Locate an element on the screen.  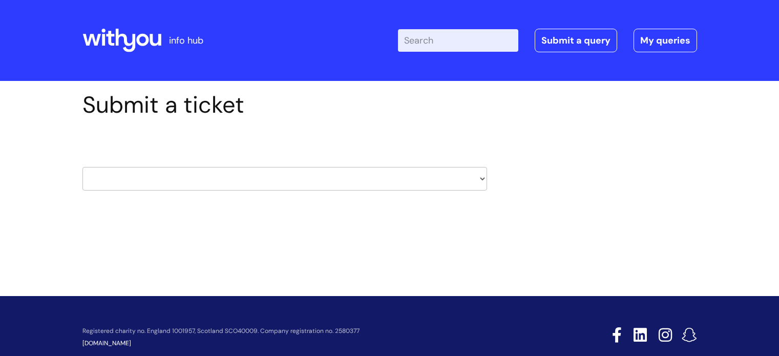
h1: Submit a ticket is located at coordinates (285, 105).